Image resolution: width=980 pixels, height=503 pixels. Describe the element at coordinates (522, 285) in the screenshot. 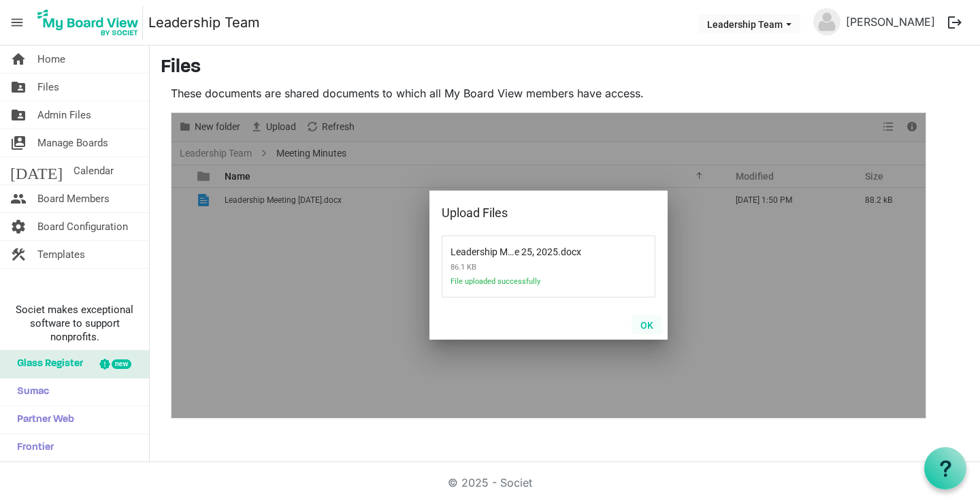

I see `span: File uploaded successfully` at that location.